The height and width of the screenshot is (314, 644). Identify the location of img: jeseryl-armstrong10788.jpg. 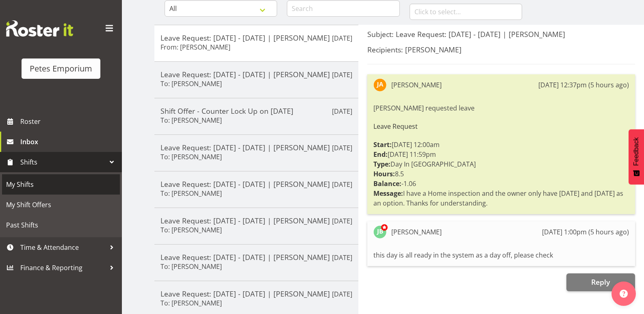
(380, 85).